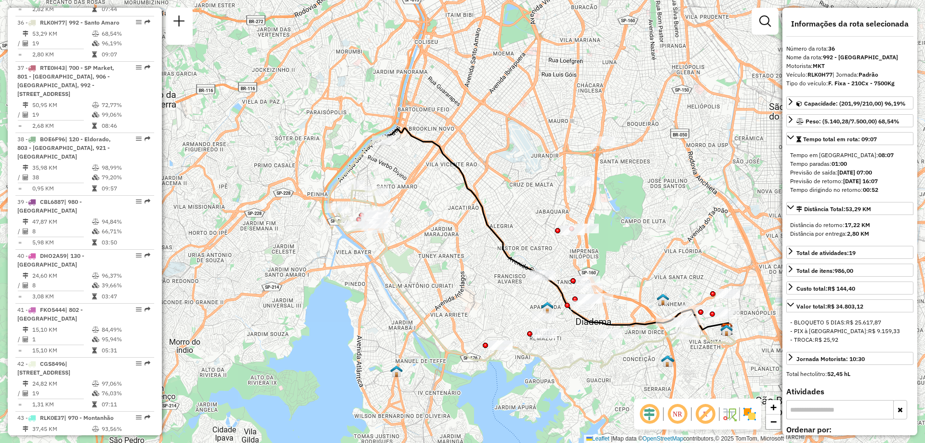 Image resolution: width=925 pixels, height=443 pixels. What do you see at coordinates (850, 75) in the screenshot?
I see `div: Veículo:` at bounding box center [850, 75].